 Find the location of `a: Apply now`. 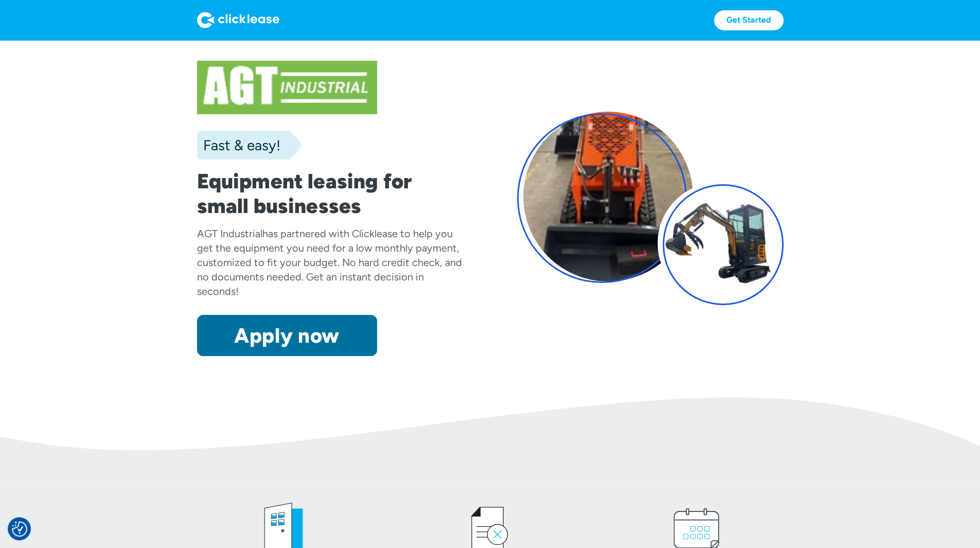

a: Apply now is located at coordinates (287, 335).